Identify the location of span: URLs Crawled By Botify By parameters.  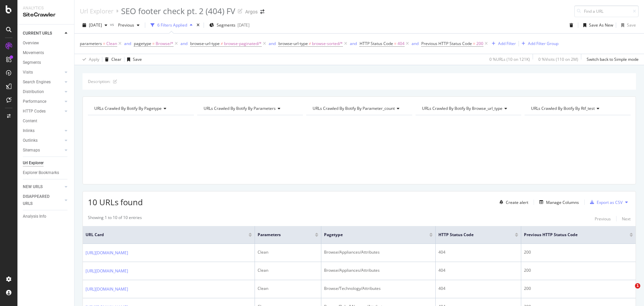
(239, 108).